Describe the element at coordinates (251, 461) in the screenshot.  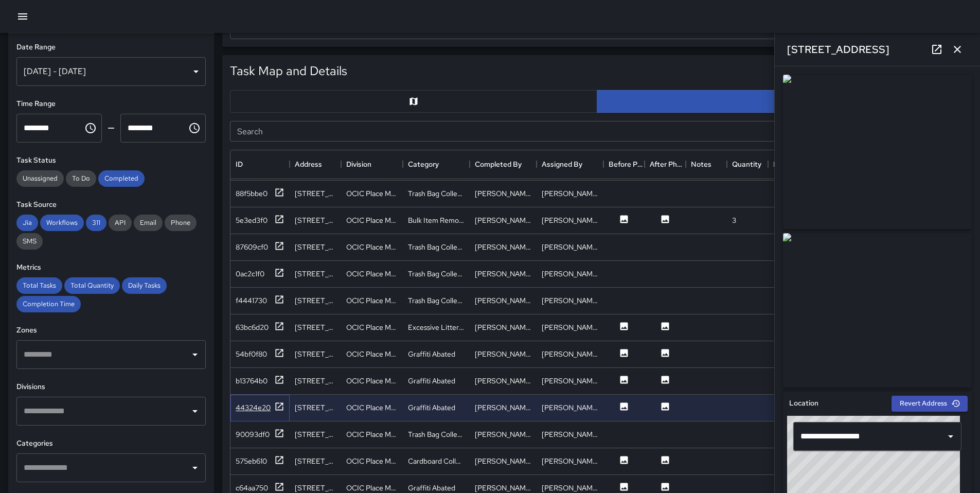
I see `div: 575eb610` at that location.